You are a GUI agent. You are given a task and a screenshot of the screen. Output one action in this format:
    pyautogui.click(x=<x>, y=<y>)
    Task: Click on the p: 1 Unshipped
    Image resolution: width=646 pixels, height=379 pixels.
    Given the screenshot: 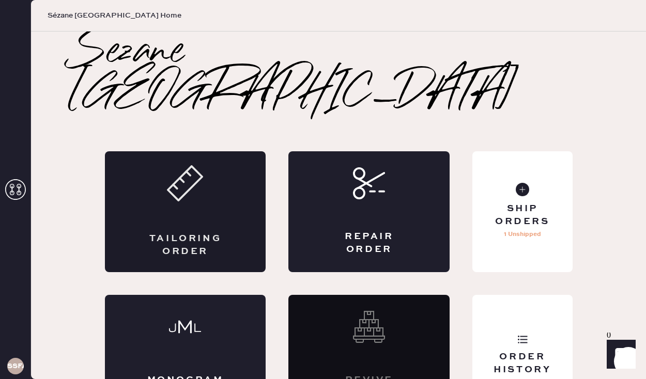 What is the action you would take?
    pyautogui.click(x=522, y=234)
    